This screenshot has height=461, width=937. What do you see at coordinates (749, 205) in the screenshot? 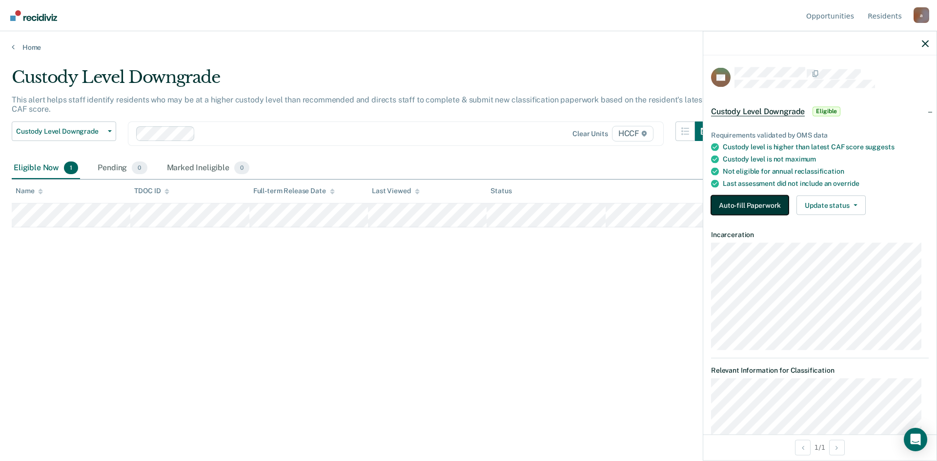
I see `button: Auto-fill Paperwork` at bounding box center [749, 205].